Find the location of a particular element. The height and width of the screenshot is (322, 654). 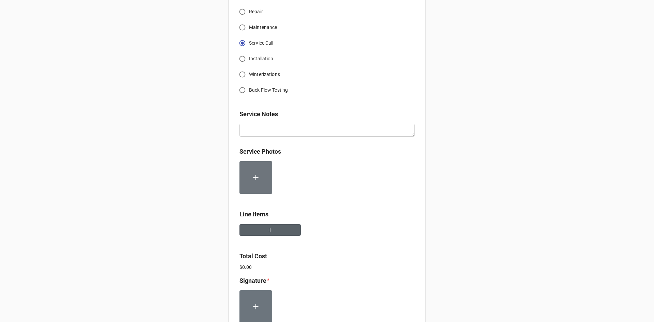

span: Service Call is located at coordinates (261, 43).